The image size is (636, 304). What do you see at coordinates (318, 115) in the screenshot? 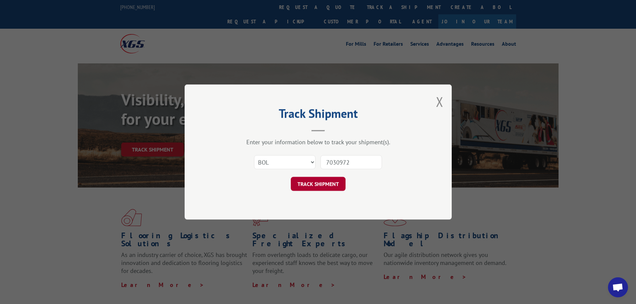
I see `h2: Track Shipment` at bounding box center [318, 115].